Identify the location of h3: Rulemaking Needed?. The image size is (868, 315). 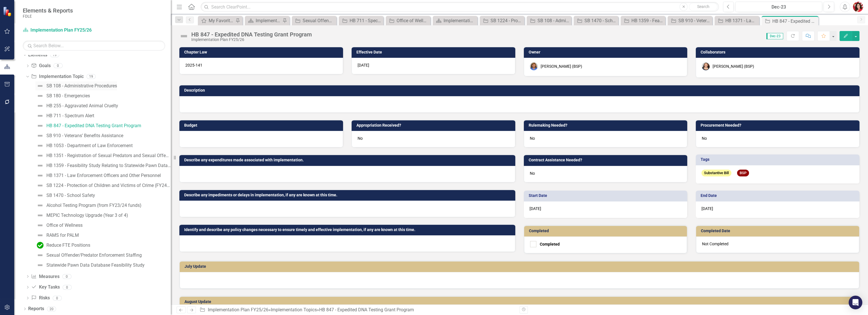
(606, 125).